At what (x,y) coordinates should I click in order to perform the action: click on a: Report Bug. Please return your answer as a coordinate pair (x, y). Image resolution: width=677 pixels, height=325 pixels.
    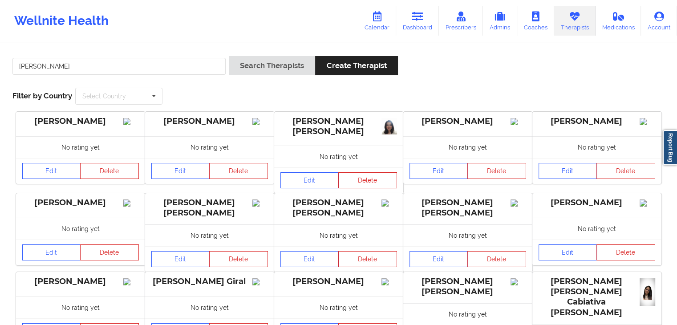
    Looking at the image, I should click on (670, 147).